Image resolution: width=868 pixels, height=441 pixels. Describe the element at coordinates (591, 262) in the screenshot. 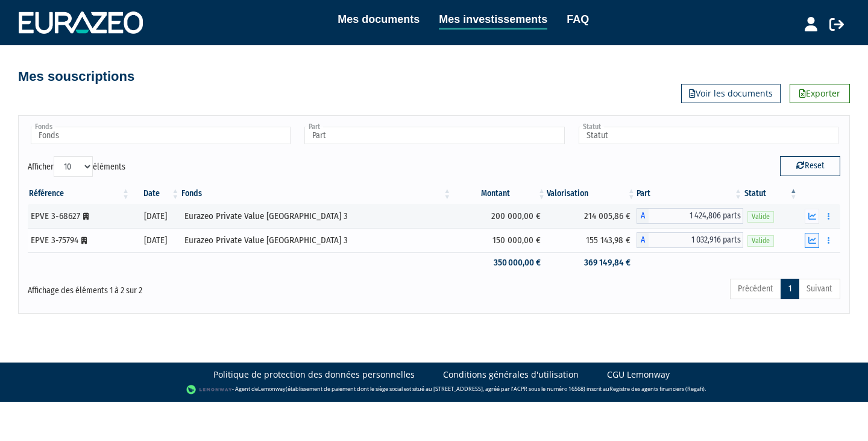

I see `td: 369 149,84 €` at that location.